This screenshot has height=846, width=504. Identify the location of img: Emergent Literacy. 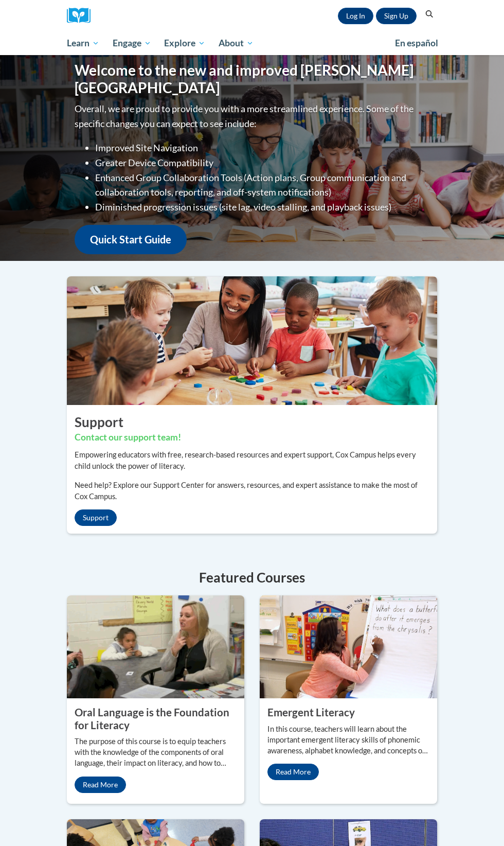
(348, 647).